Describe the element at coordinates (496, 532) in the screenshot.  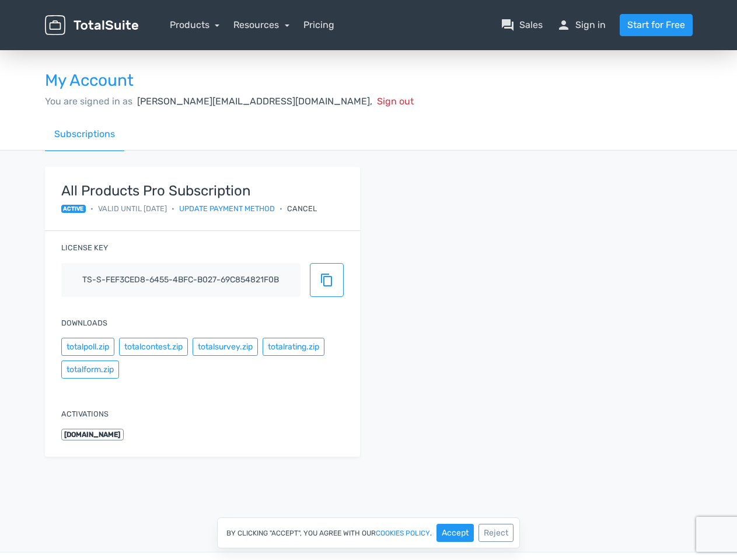
I see `button: Reject` at that location.